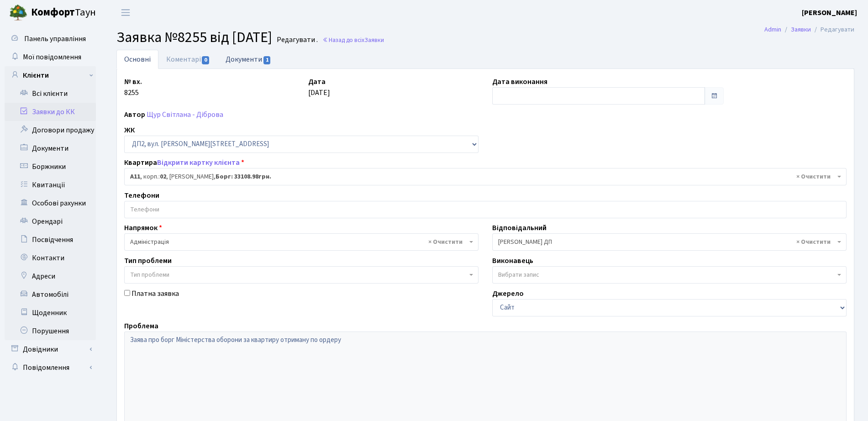 Image resolution: width=868 pixels, height=421 pixels. What do you see at coordinates (519, 275) in the screenshot?
I see `span: Вибрати запис` at bounding box center [519, 275].